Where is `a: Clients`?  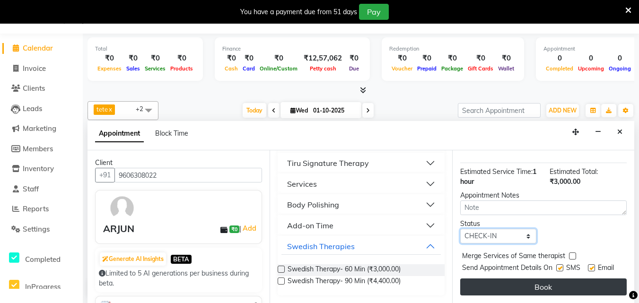
a: Clients is located at coordinates (41, 88).